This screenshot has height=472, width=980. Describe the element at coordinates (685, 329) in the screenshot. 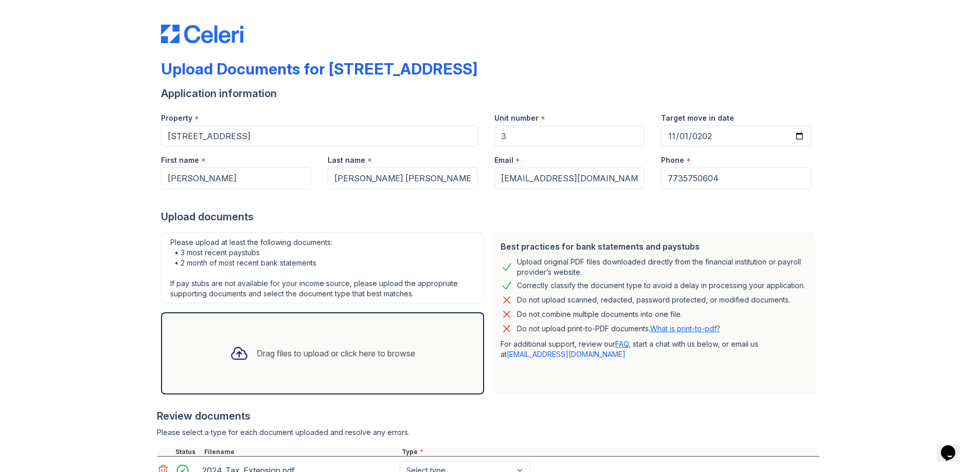

I see `a: What is print-to-pdf?` at that location.